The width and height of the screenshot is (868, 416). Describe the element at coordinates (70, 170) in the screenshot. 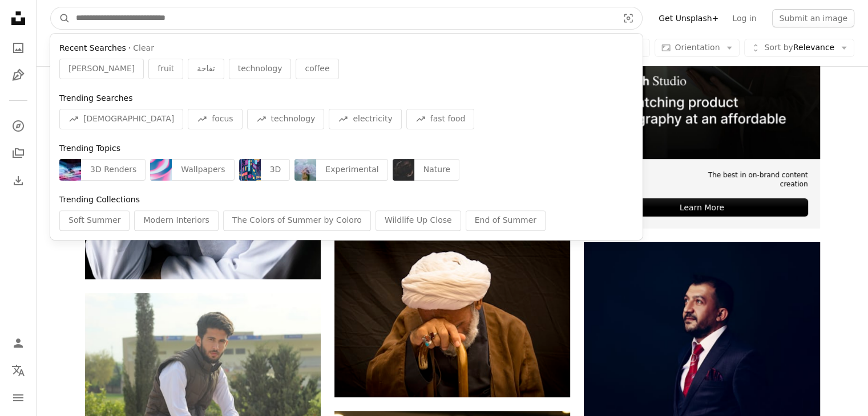

I see `img: premium_photo-1754984826162-5de96e38a4e4` at that location.